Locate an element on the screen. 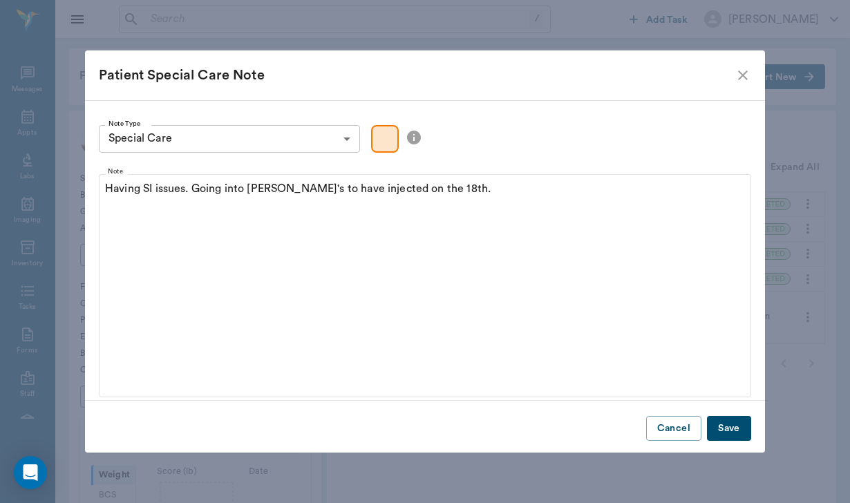 The image size is (850, 503). div: Special Care is located at coordinates (230, 139).